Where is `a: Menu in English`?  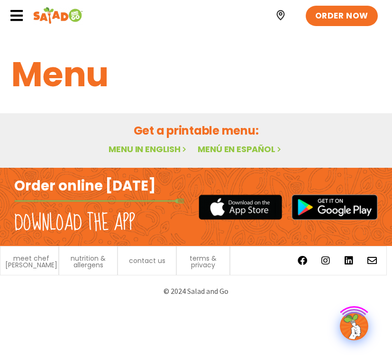
a: Menu in English is located at coordinates (148, 149).